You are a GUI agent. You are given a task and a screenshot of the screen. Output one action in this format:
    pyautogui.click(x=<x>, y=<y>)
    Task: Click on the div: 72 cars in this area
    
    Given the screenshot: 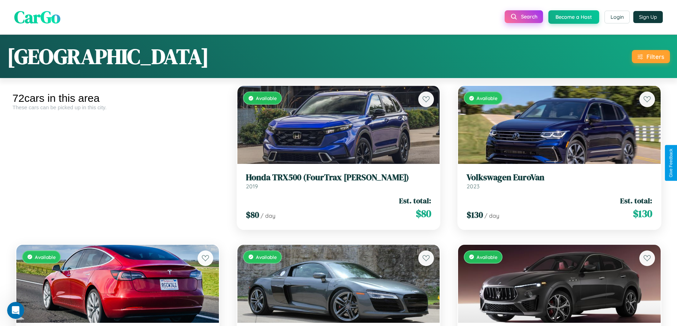 What is the action you would take?
    pyautogui.click(x=118, y=98)
    